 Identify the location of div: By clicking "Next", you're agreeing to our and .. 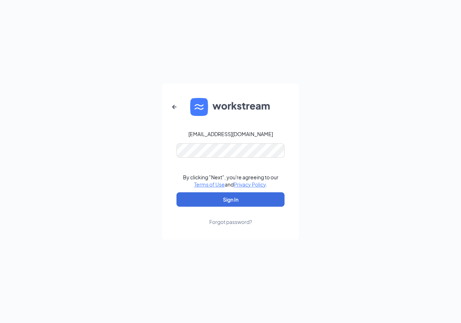
(230, 181).